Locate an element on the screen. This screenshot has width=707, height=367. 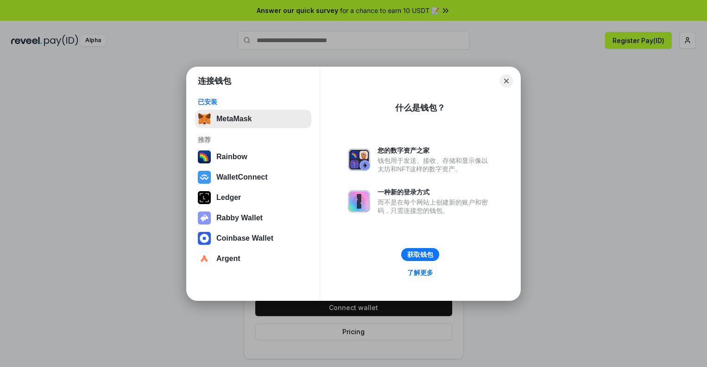
div: Coinbase Wallet is located at coordinates (245, 239).